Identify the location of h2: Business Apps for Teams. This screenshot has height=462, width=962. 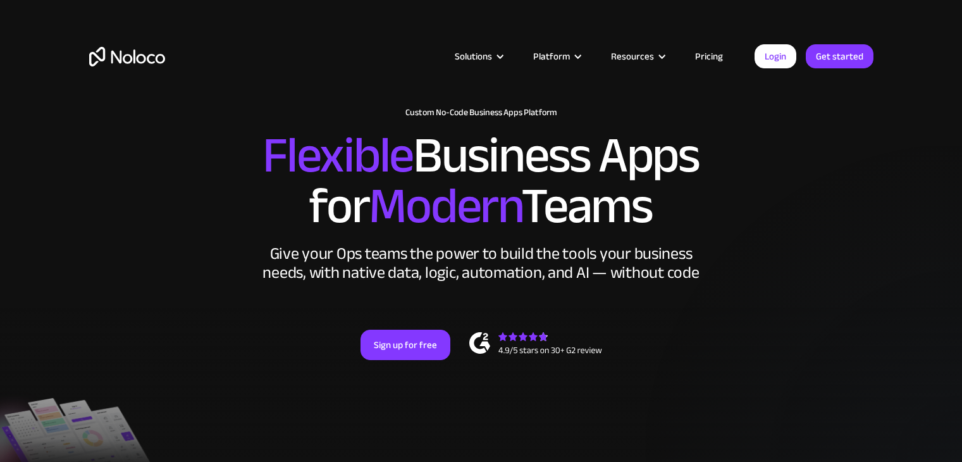
(481, 181).